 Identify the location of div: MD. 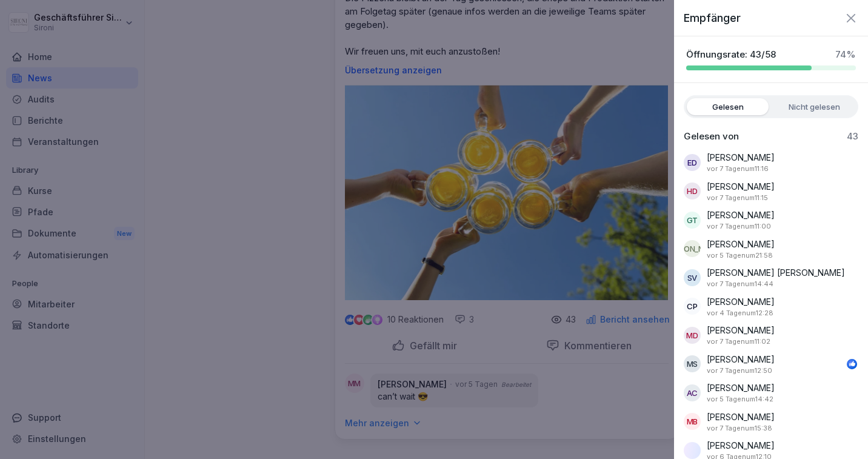
(692, 336).